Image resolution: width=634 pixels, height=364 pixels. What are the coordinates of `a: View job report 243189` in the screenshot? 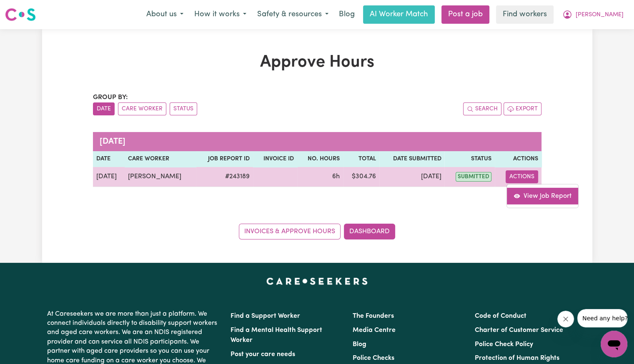 It's located at (542, 195).